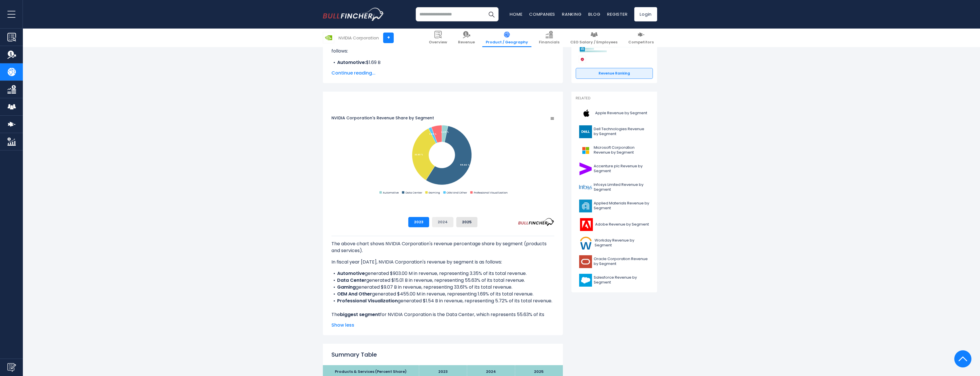  Describe the element at coordinates (622, 261) in the screenshot. I see `span: Oracle Corporation Revenue by Segment` at that location.